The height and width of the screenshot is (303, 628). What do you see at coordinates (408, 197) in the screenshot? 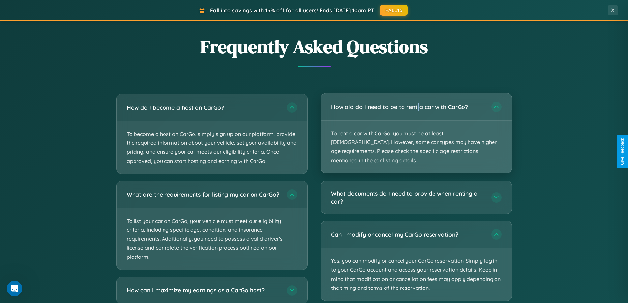
I see `h3: What documents do I need to provide when renting a car?` at bounding box center [408, 197].